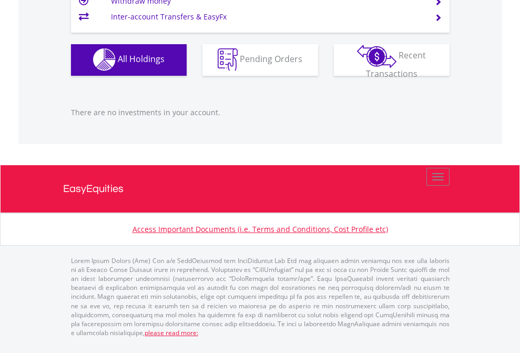 The height and width of the screenshot is (353, 520). Describe the element at coordinates (260, 229) in the screenshot. I see `a: Access Important Documents (i.e. Terms and Conditions, Cost Profile etc)` at that location.